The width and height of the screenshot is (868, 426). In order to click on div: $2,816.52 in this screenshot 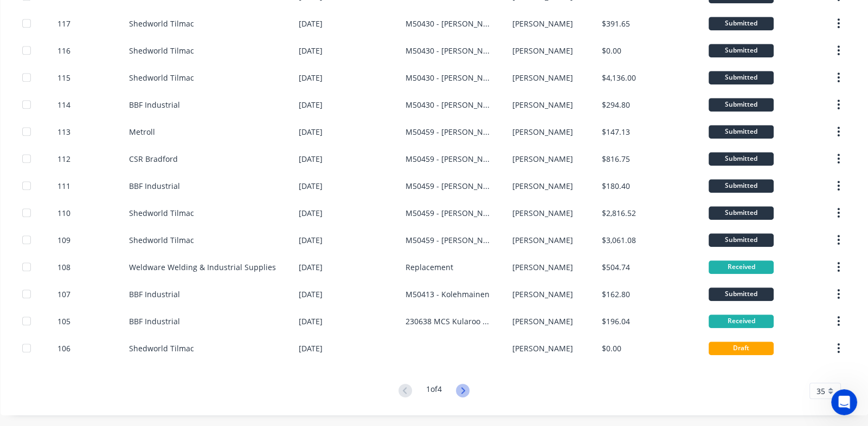, I will do `click(619, 213)`.